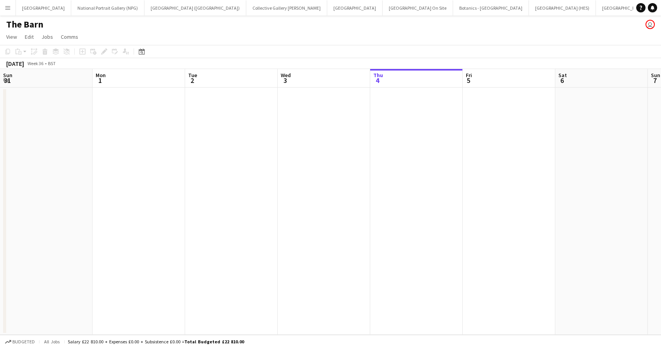  Describe the element at coordinates (7, 80) in the screenshot. I see `span: 31` at that location.